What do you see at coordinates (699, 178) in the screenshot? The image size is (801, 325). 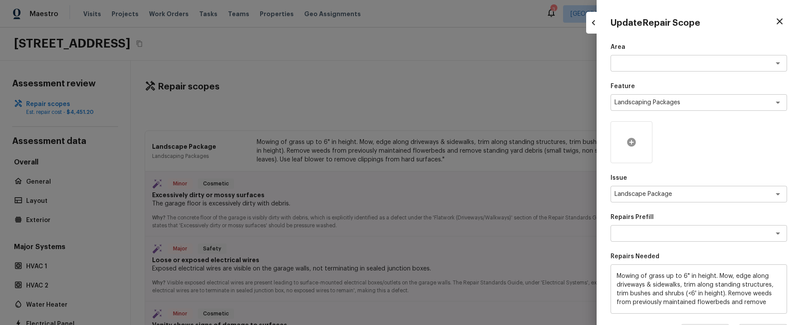 I see `p: Issue` at bounding box center [699, 178].